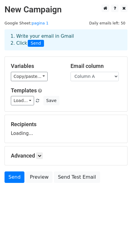 This screenshot has width=132, height=233. What do you see at coordinates (77, 177) in the screenshot?
I see `a: Send Test Email` at bounding box center [77, 177].